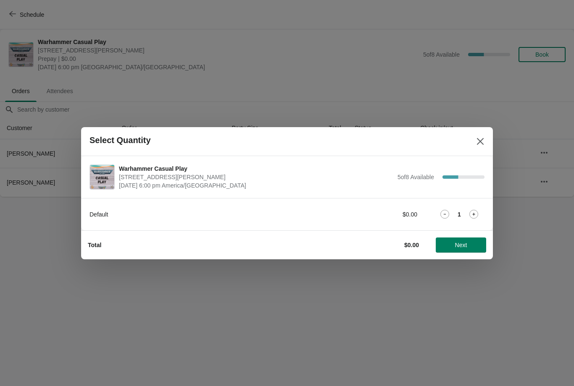 Image resolution: width=574 pixels, height=386 pixels. I want to click on span: Warhammer Casual Play, so click(256, 169).